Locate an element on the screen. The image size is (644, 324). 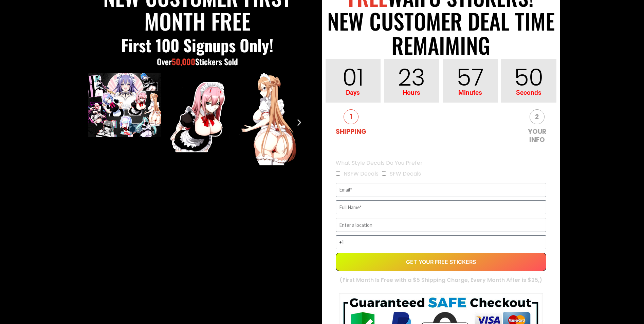
div: Previous slide is located at coordinates (95, 122).